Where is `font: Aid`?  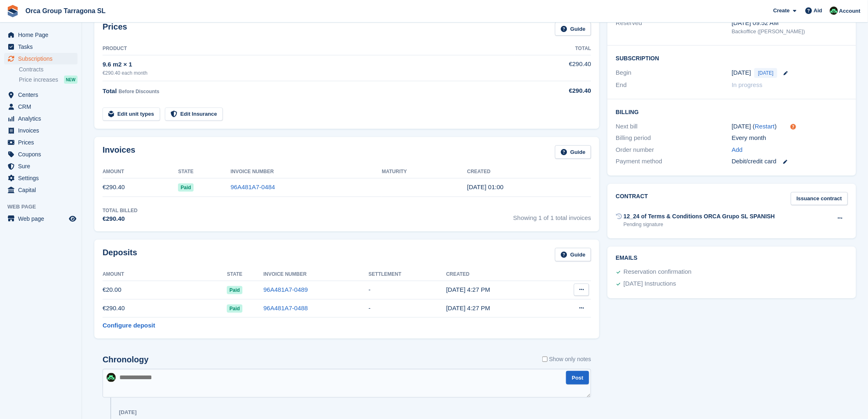
font: Aid is located at coordinates (818, 10).